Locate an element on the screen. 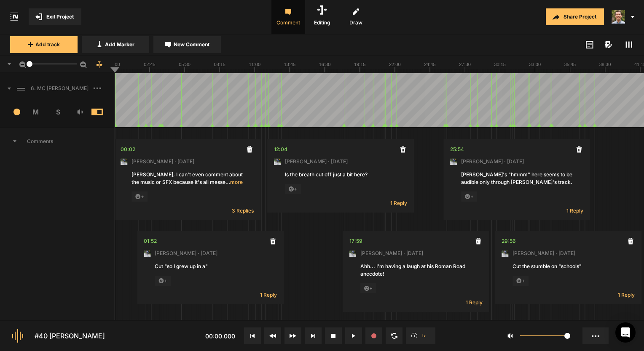 This screenshot has height=351, width=644. span: S is located at coordinates (58, 112).